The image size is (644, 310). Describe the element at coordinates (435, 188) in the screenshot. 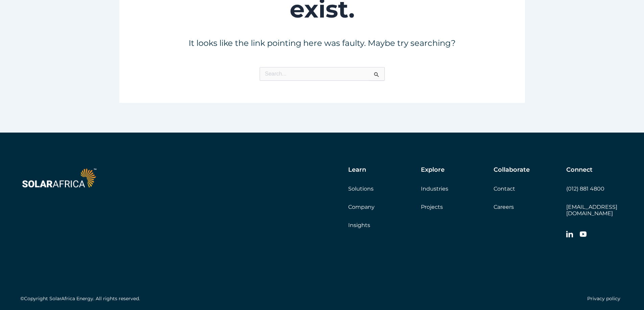

I see `a: Industries` at that location.